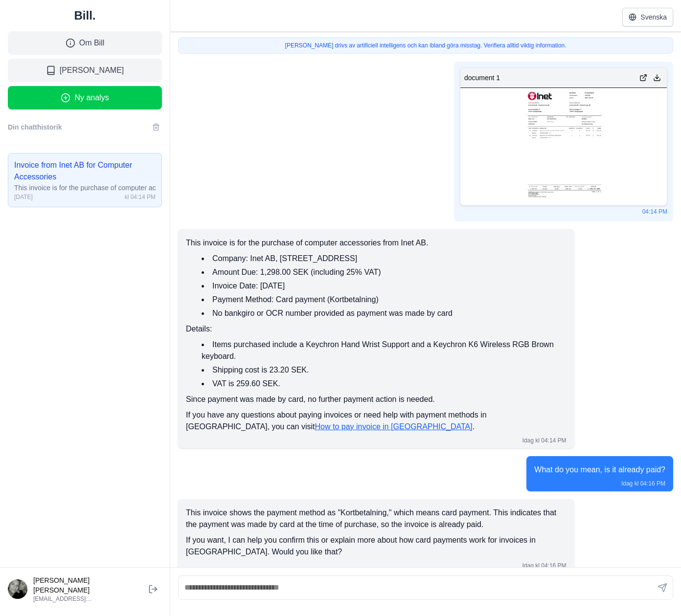 The height and width of the screenshot is (616, 681). What do you see at coordinates (376, 329) in the screenshot?
I see `p: Details:` at bounding box center [376, 329].